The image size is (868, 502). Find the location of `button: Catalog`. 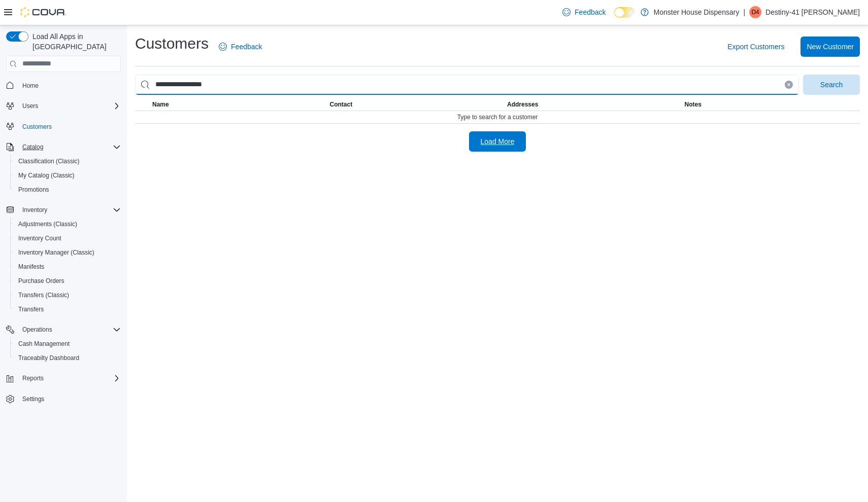

button: Catalog is located at coordinates (63, 147).